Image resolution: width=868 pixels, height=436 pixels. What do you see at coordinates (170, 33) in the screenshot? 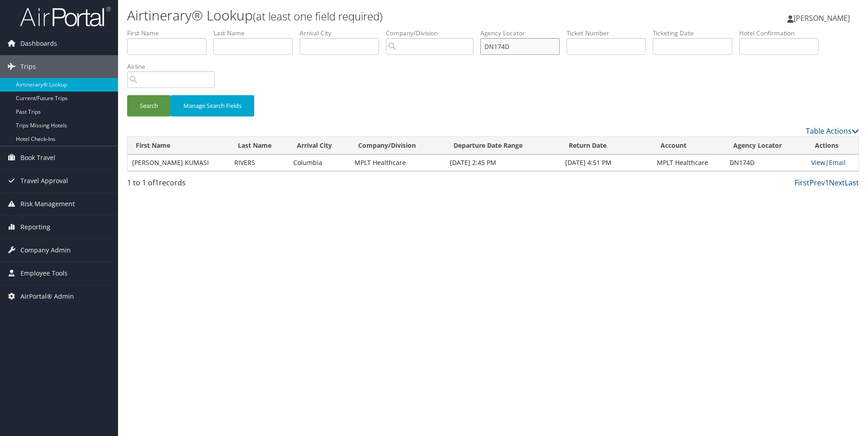
I see `label: First Name` at bounding box center [170, 33].